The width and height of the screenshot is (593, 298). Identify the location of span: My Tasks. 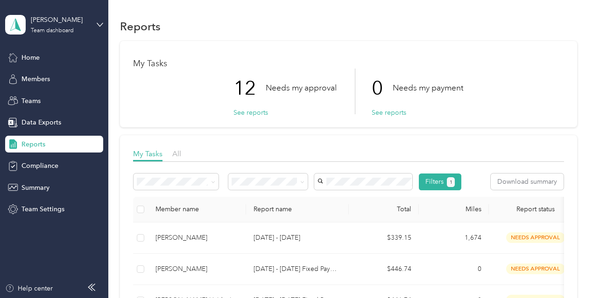
(147, 153).